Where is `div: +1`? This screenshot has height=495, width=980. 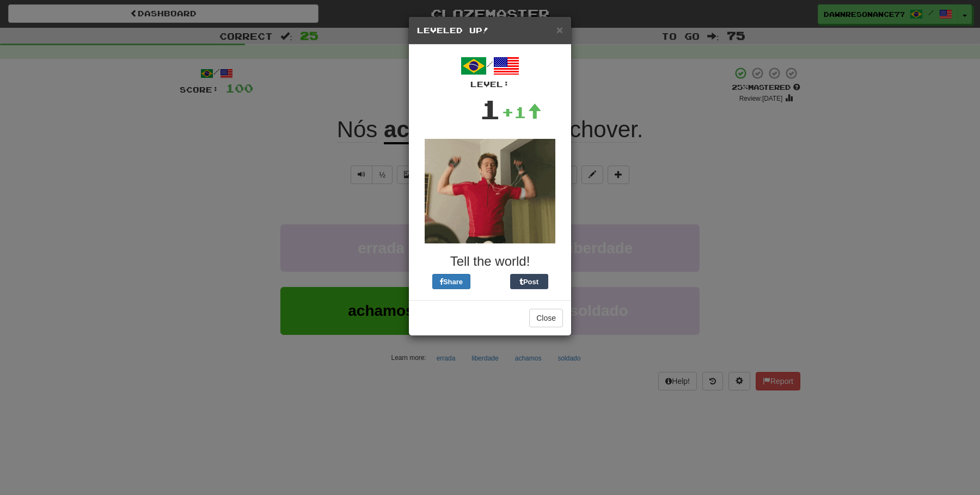 div: +1 is located at coordinates (521, 113).